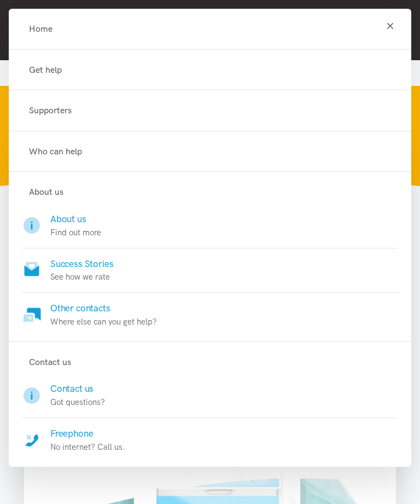 This screenshot has width=420, height=504. Describe the element at coordinates (210, 111) in the screenshot. I see `a: Supporters` at that location.